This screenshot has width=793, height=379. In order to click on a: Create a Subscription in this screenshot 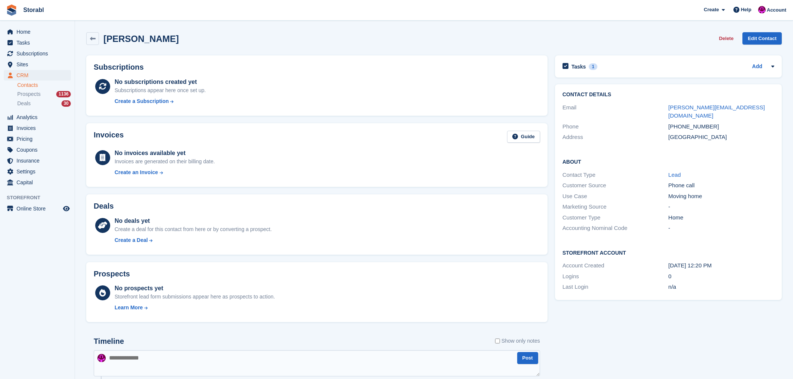, I will do `click(160, 101)`.